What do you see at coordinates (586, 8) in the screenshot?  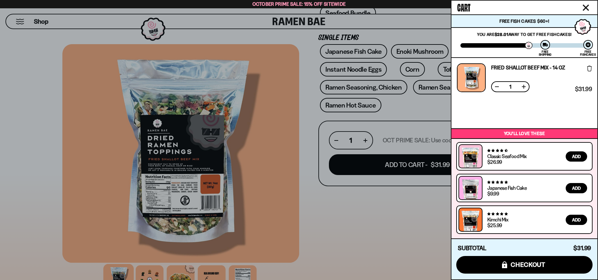 I see `button: Close cart` at bounding box center [586, 8].